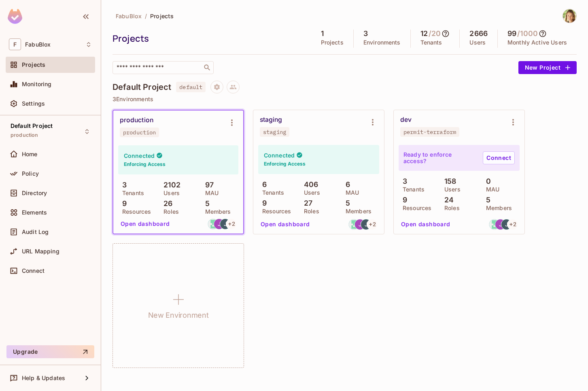 This screenshot has height=391, width=588. What do you see at coordinates (447, 200) in the screenshot?
I see `p: 24` at bounding box center [447, 200].